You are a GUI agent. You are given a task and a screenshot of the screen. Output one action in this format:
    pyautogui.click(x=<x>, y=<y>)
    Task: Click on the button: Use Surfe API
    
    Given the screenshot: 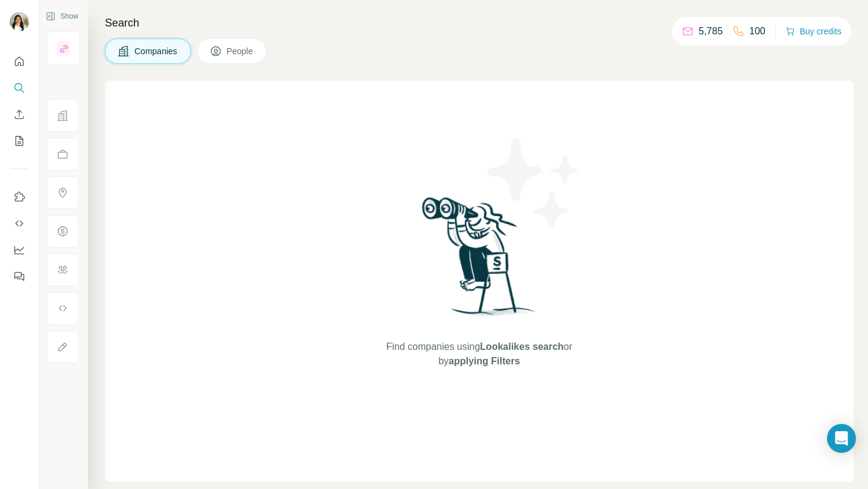 What is the action you would take?
    pyautogui.click(x=19, y=223)
    